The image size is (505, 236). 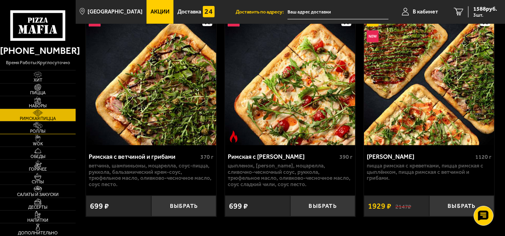 I want to click on img: Римская с томатами черри, so click(x=290, y=79).